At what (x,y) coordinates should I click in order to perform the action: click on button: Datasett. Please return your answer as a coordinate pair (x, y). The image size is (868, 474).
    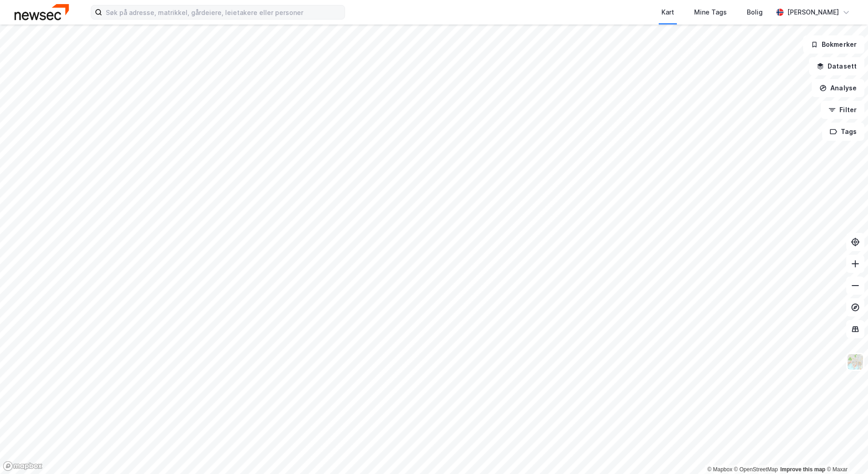
    Looking at the image, I should click on (837, 66).